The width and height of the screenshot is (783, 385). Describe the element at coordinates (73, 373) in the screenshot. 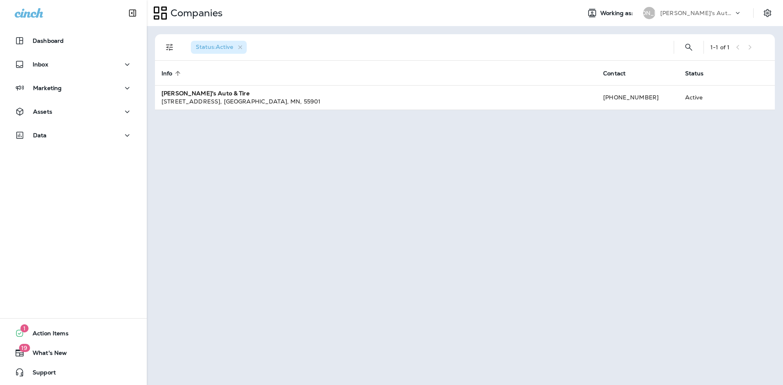

I see `button: Support` at that location.